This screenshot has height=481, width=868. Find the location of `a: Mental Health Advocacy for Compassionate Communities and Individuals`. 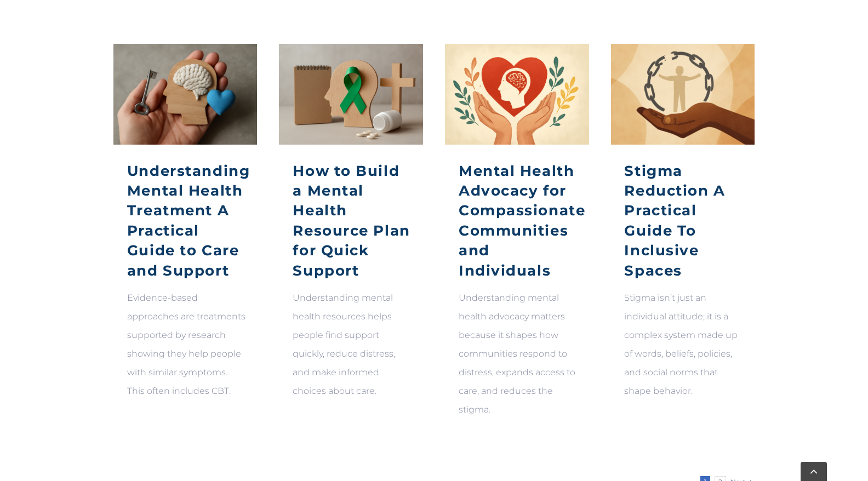

a: Mental Health Advocacy for Compassionate Communities and Individuals is located at coordinates (521, 220).